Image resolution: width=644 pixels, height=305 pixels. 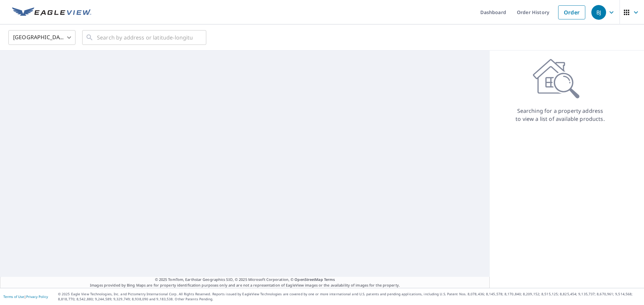 What do you see at coordinates (598, 12) in the screenshot?
I see `div: BJ` at bounding box center [598, 12].